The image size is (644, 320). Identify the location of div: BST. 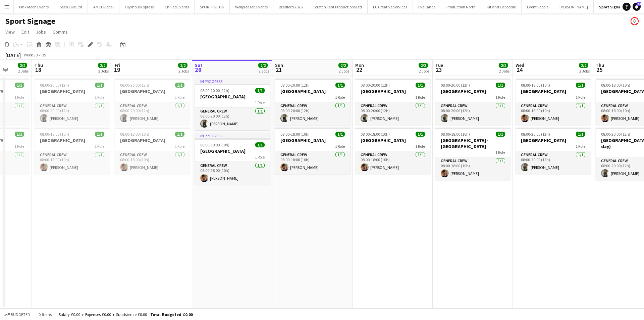
(45, 55).